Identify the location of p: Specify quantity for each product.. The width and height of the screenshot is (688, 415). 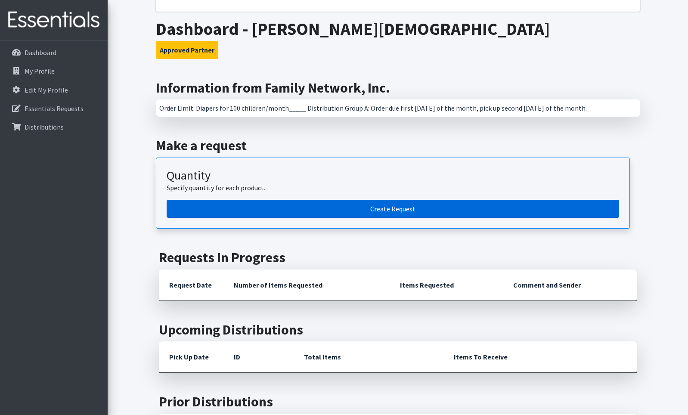
(393, 188).